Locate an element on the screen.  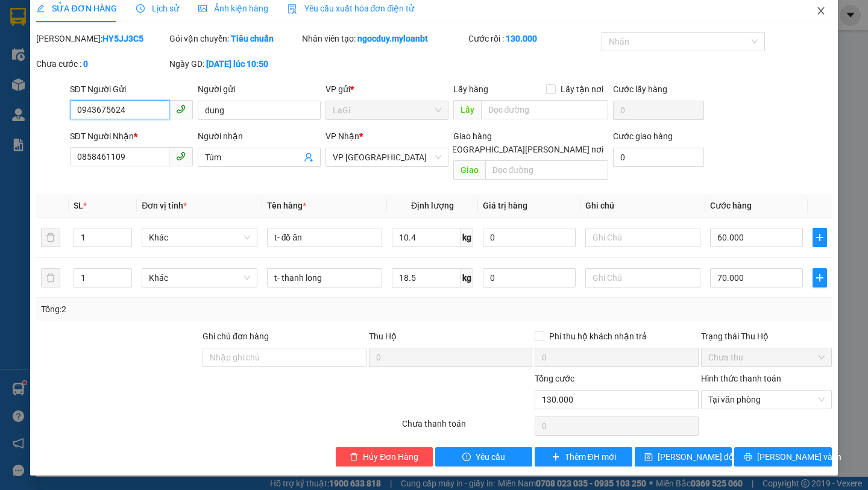
input: Cước lấy hàng is located at coordinates (659, 110).